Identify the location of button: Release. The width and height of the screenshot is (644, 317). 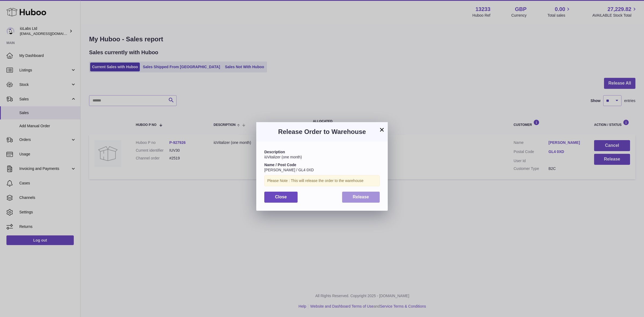
(361, 197).